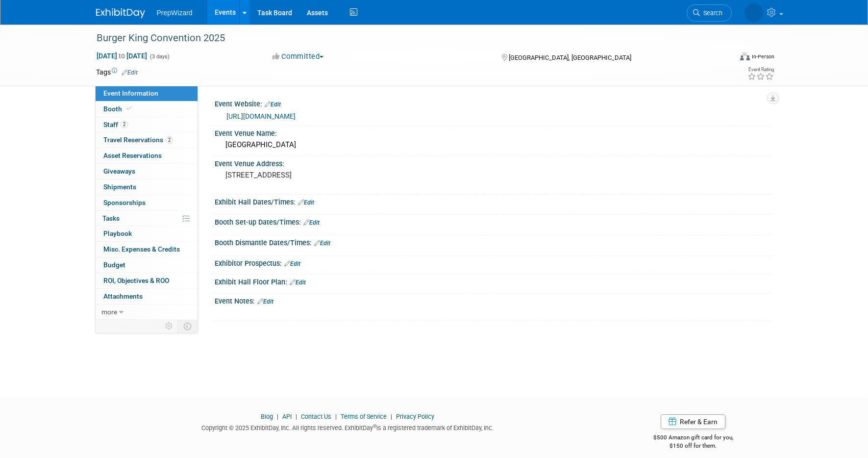  I want to click on div: $500 Amazon gift card for you,, so click(693, 438).